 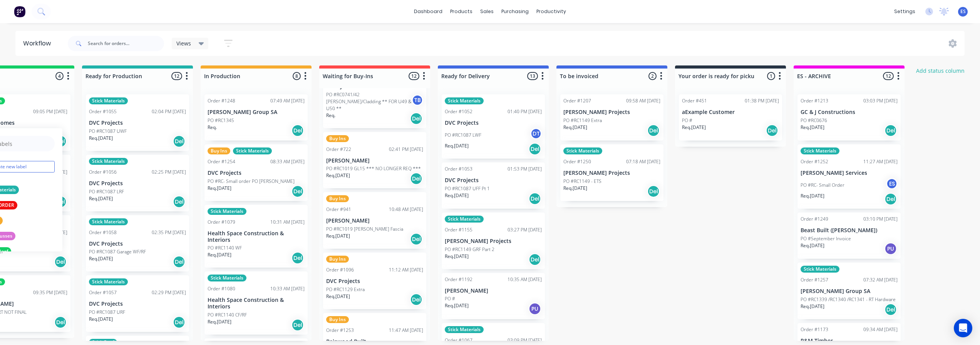 I want to click on div: Open Intercom Messenger, so click(x=963, y=328).